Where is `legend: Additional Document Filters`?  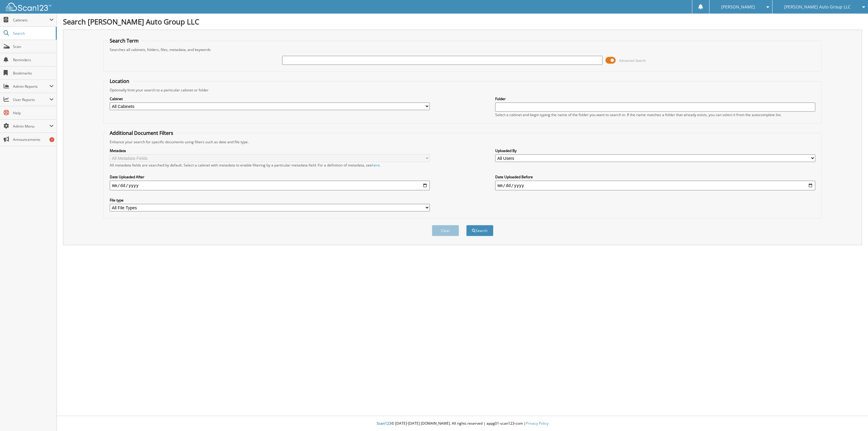
legend: Additional Document Filters is located at coordinates (141, 133).